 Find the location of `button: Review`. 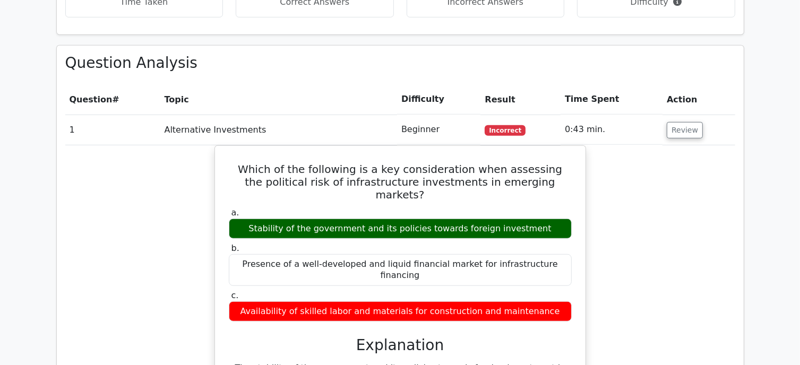

button: Review is located at coordinates (684, 130).